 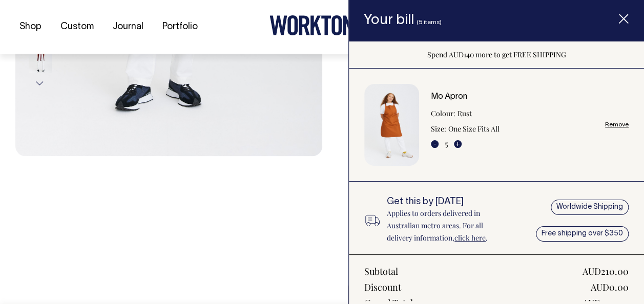 I want to click on span: (5 items), so click(x=429, y=22).